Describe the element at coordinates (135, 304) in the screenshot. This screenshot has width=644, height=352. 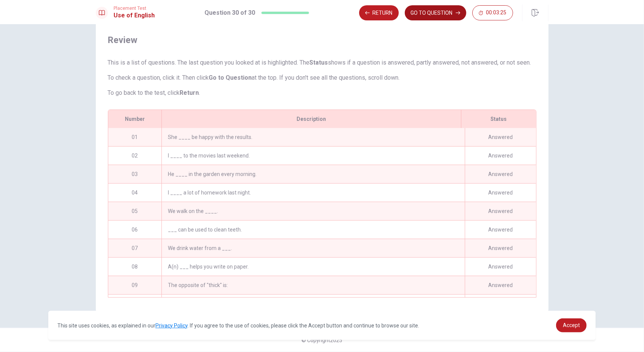
I see `div: 10` at that location.